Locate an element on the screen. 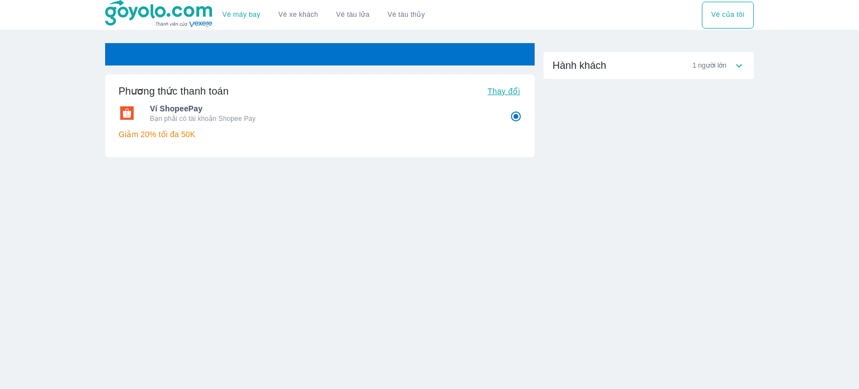 This screenshot has width=859, height=389. a: Vé xe khách is located at coordinates (298, 15).